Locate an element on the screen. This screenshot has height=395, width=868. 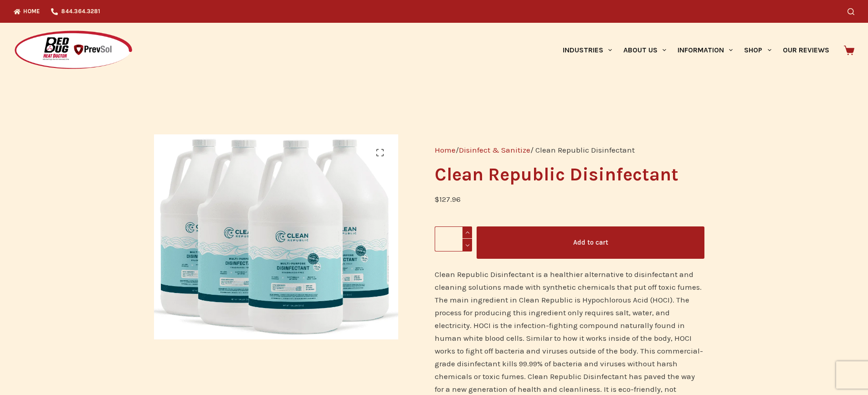
img: Prevsol/Bed Bug Heat Doctor is located at coordinates (73, 50).